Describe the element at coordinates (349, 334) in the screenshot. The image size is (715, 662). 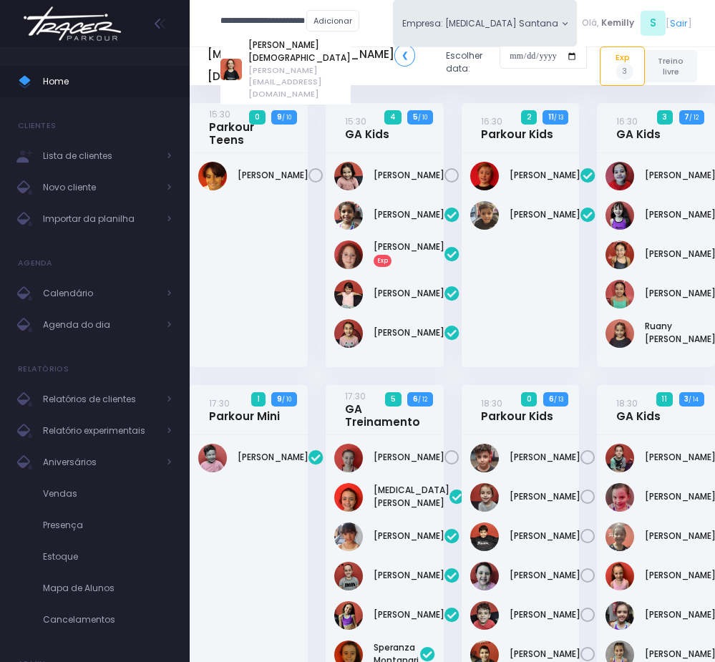
I see `img: Niara Belisário Cruz` at that location.